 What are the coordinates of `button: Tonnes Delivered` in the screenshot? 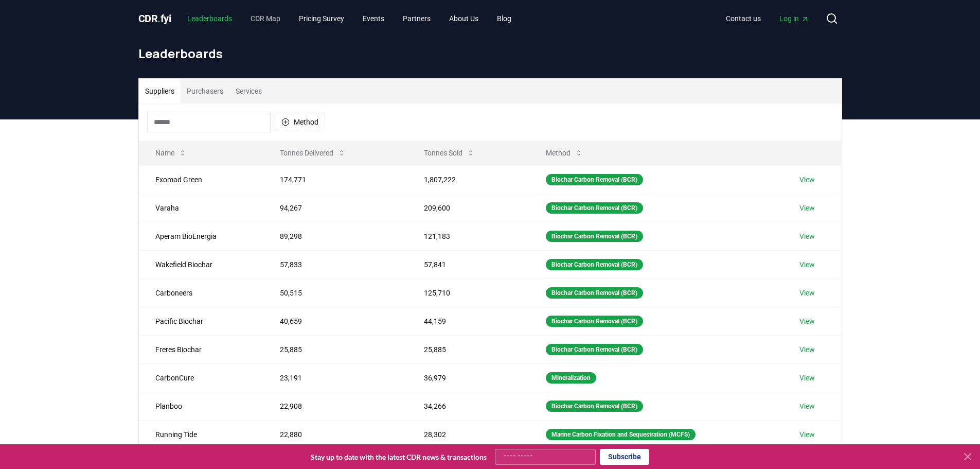 It's located at (313, 153).